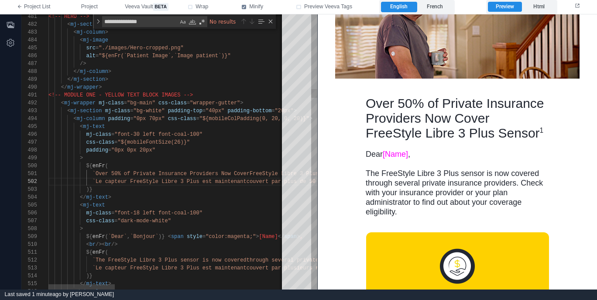 This screenshot has width=597, height=300. I want to click on div: Previous Match (⇧Enter), so click(244, 21).